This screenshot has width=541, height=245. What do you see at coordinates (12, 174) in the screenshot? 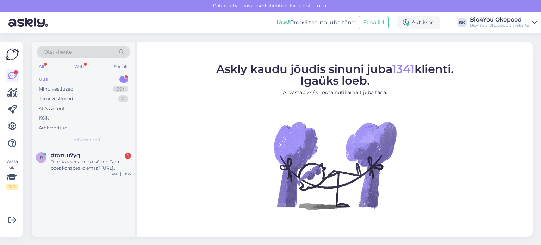
I see `div: Vaata siia` at bounding box center [12, 174].